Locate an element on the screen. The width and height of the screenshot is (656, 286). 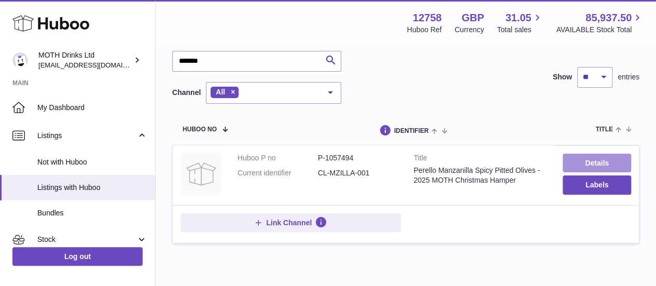
span: All is located at coordinates (221, 92).